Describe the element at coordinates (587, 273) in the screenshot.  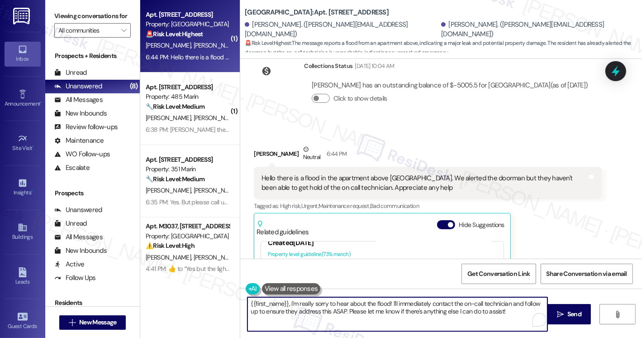
I see `span: Share Conversation via email` at that location.